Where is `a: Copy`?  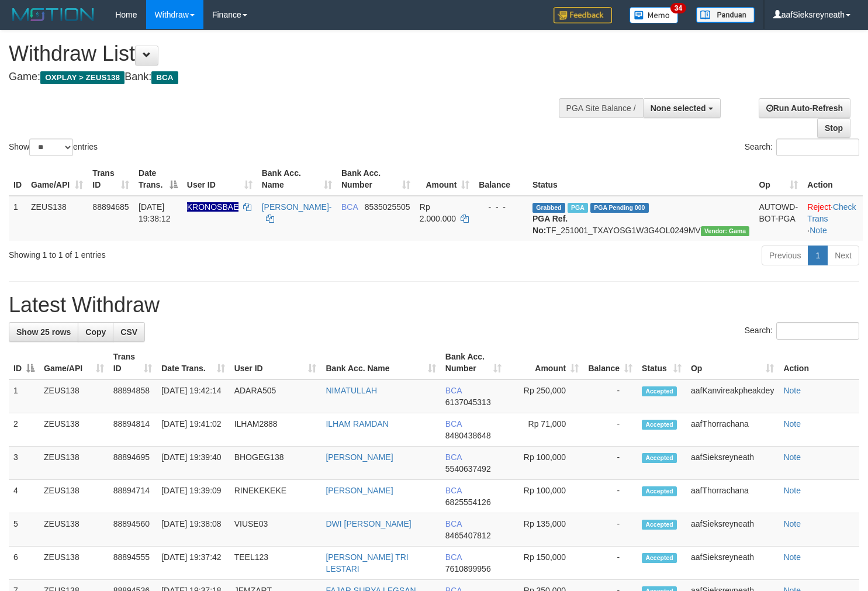 a: Copy is located at coordinates (95, 332).